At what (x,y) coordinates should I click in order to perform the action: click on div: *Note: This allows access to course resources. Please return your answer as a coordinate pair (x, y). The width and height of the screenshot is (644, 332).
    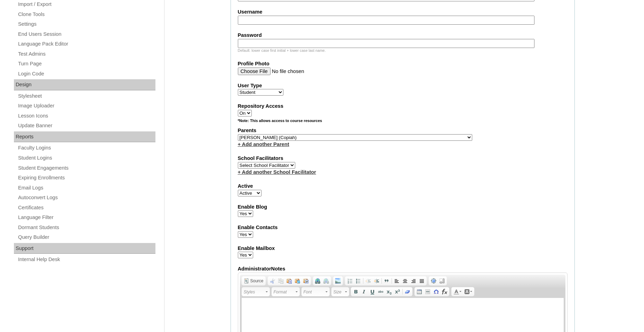
    Looking at the image, I should click on (403, 123).